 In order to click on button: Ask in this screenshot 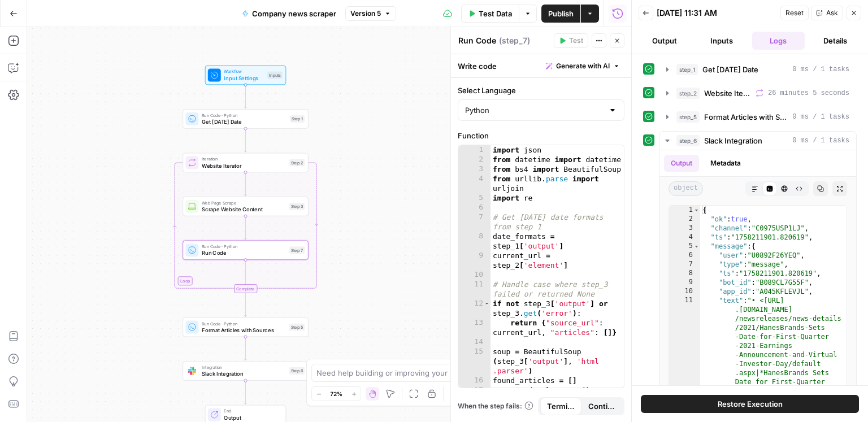, I will do `click(826, 13)`.